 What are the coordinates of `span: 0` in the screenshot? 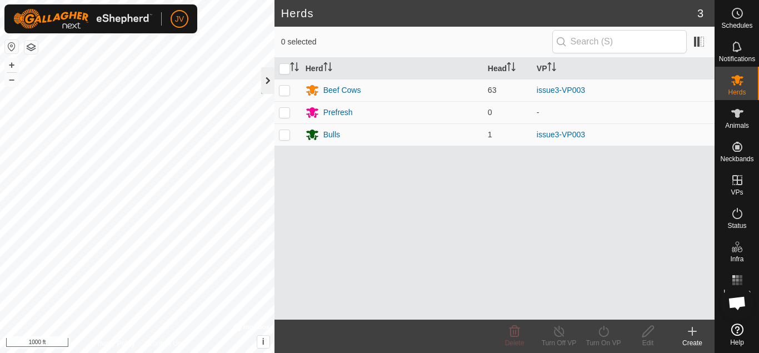 It's located at (490, 112).